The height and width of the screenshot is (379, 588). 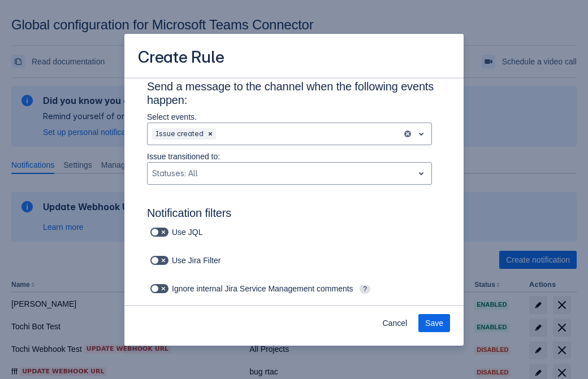 I want to click on div: Use JQL, so click(x=185, y=232).